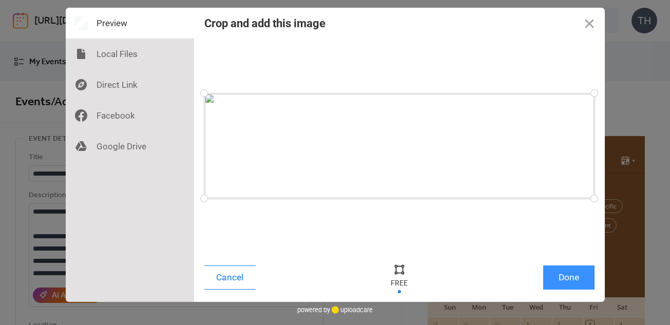  Describe the element at coordinates (130, 146) in the screenshot. I see `div: Google Drive` at that location.